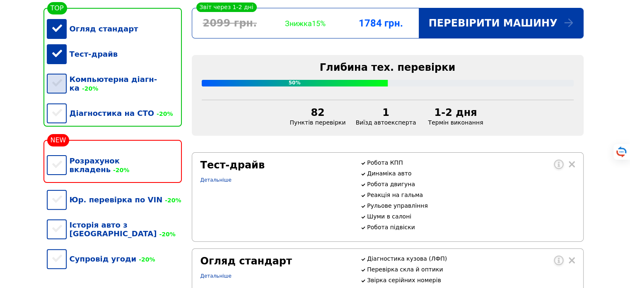 The width and height of the screenshot is (630, 288). Describe the element at coordinates (114, 113) in the screenshot. I see `div: Діагностика на СТО` at that location.